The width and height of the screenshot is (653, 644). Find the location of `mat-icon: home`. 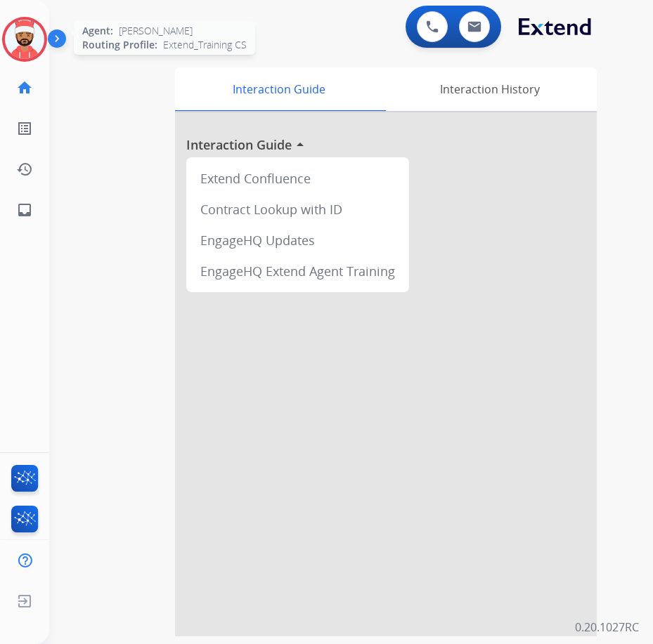

mat-icon: home is located at coordinates (25, 88).